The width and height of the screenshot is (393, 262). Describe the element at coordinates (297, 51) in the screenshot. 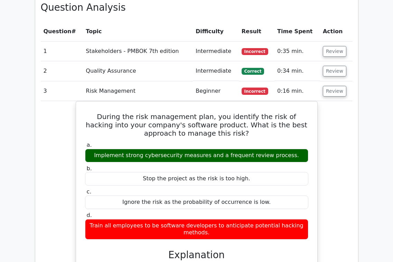

I see `td: 0:35 min.` at that location.